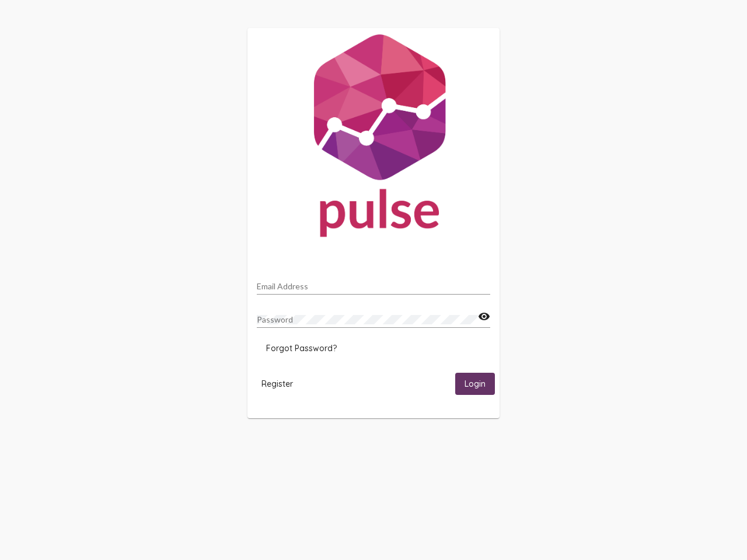 This screenshot has height=560, width=747. What do you see at coordinates (475, 384) in the screenshot?
I see `button: Login` at bounding box center [475, 384].